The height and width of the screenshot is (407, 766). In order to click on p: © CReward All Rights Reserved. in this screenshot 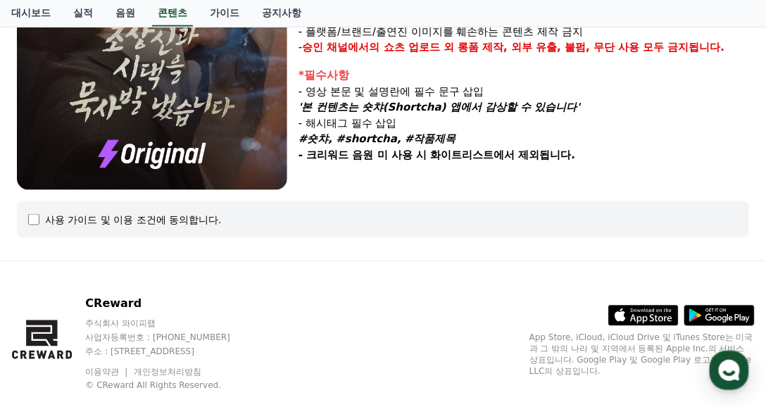, I will do `click(171, 385)`.